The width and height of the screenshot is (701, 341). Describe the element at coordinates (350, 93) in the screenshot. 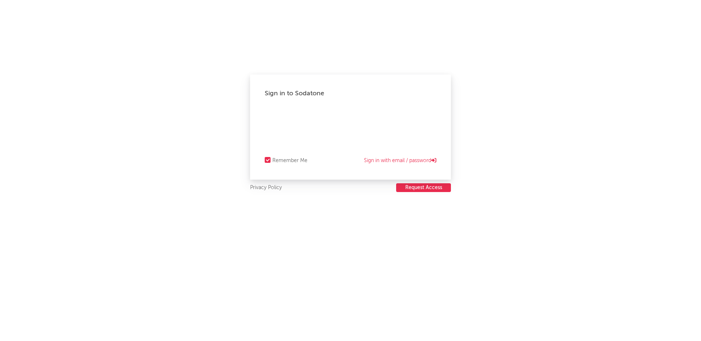

I see `div: Sign in to Sodatone` at that location.